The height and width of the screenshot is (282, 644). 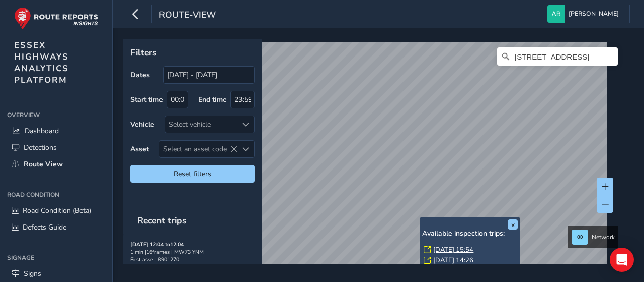 What do you see at coordinates (57, 210) in the screenshot?
I see `span: Road Condition (Beta)` at bounding box center [57, 210].